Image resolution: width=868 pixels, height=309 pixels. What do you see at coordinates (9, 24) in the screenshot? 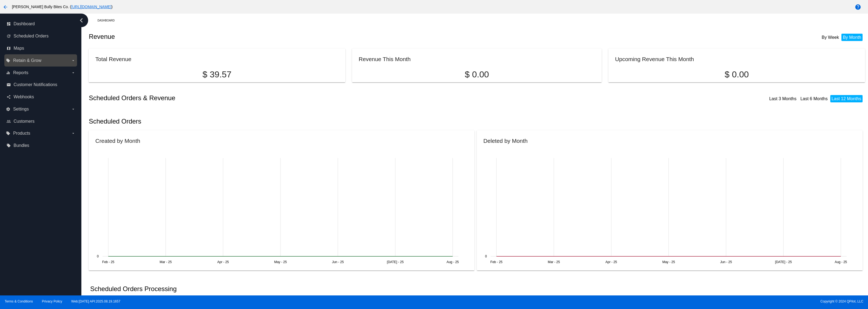
I see `i: dashboard` at bounding box center [9, 24].